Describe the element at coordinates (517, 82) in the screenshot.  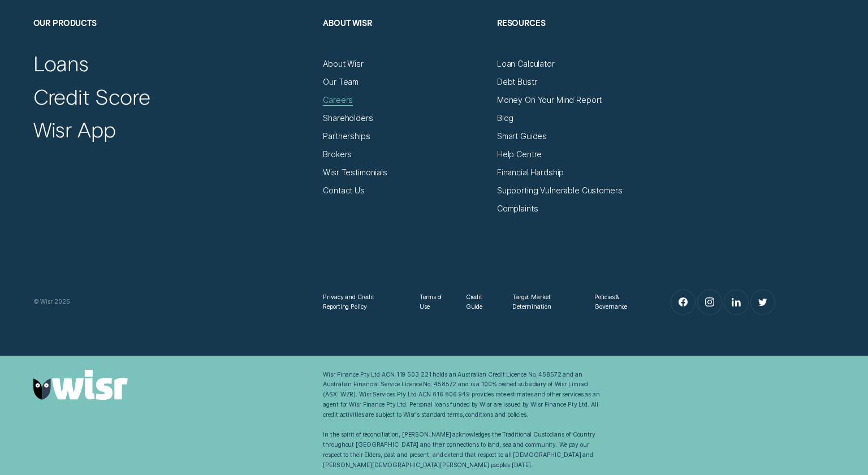
I see `div: Debt Bustr` at that location.